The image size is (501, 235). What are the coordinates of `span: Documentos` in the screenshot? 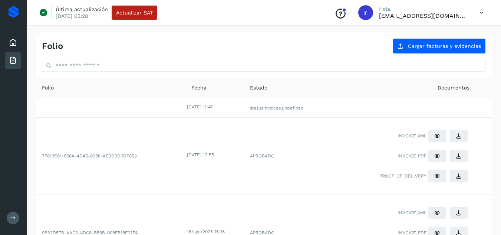 It's located at (453, 87).